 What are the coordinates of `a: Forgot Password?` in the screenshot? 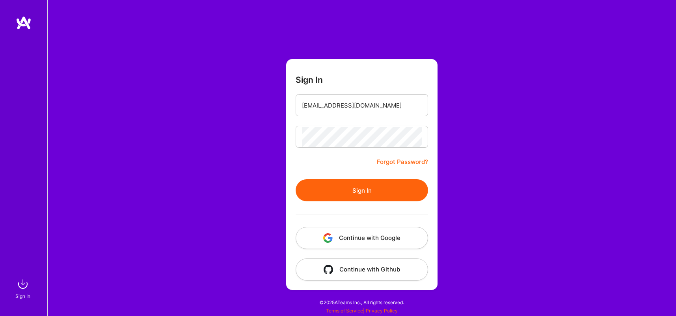 It's located at (403, 162).